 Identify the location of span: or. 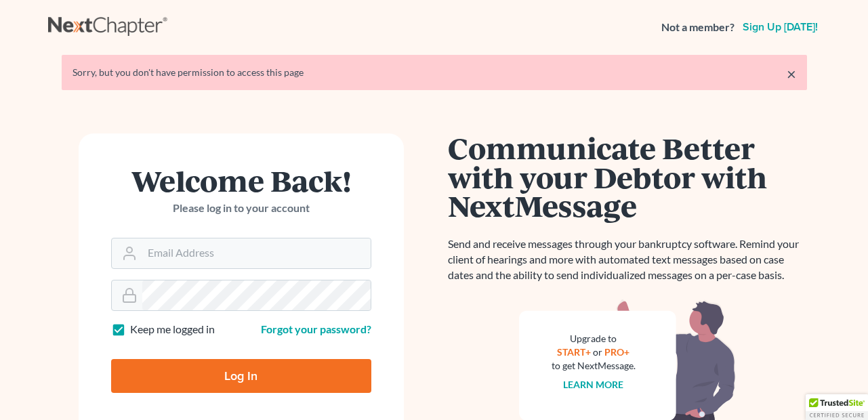
(597, 352).